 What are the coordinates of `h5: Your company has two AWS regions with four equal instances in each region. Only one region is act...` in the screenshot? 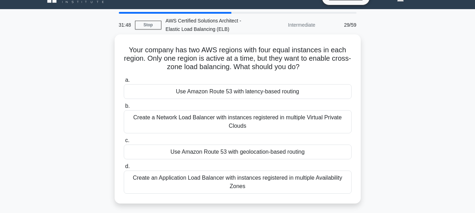 It's located at (238, 59).